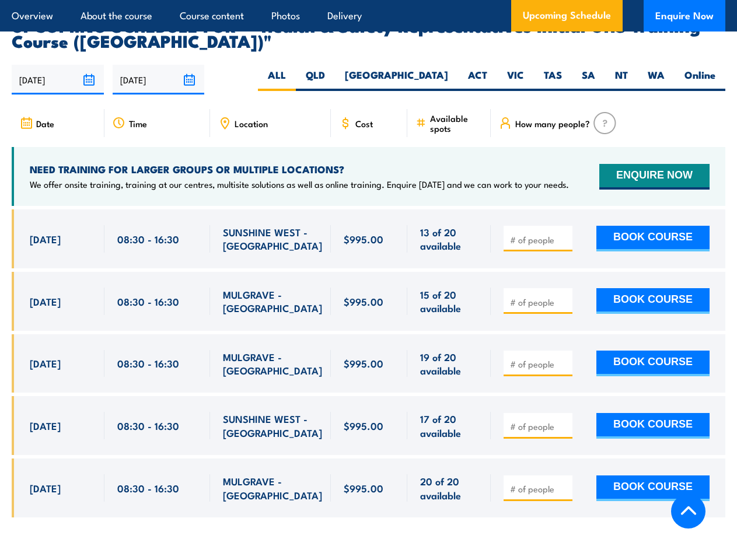  What do you see at coordinates (251, 124) in the screenshot?
I see `span: Location` at bounding box center [251, 124].